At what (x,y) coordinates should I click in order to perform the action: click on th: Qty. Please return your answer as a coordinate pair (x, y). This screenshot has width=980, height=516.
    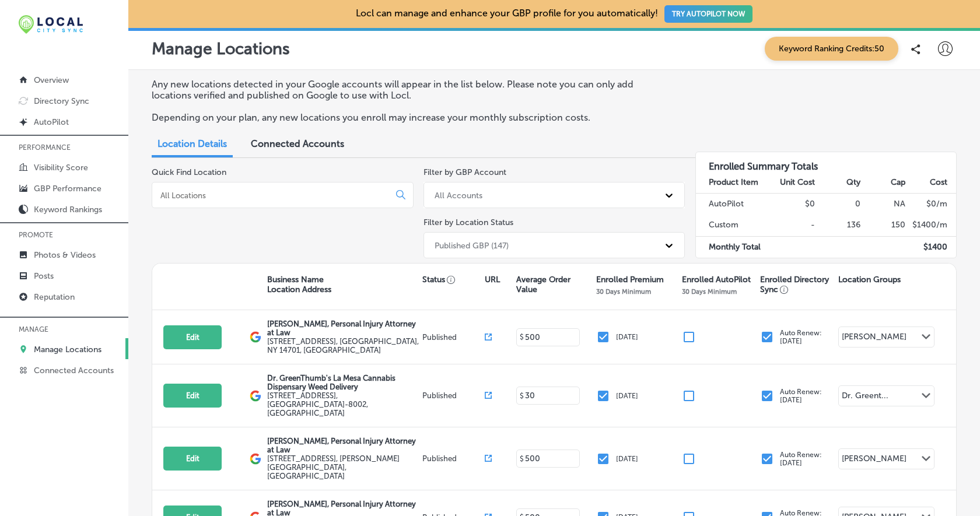
    Looking at the image, I should click on (838, 182).